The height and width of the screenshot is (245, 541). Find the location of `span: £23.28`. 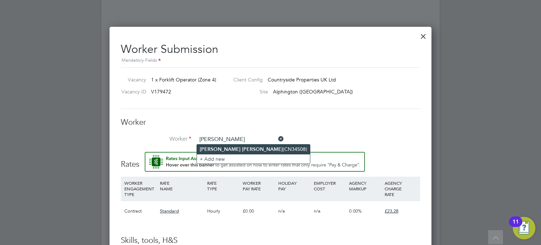

span: £23.28 is located at coordinates (391, 211).